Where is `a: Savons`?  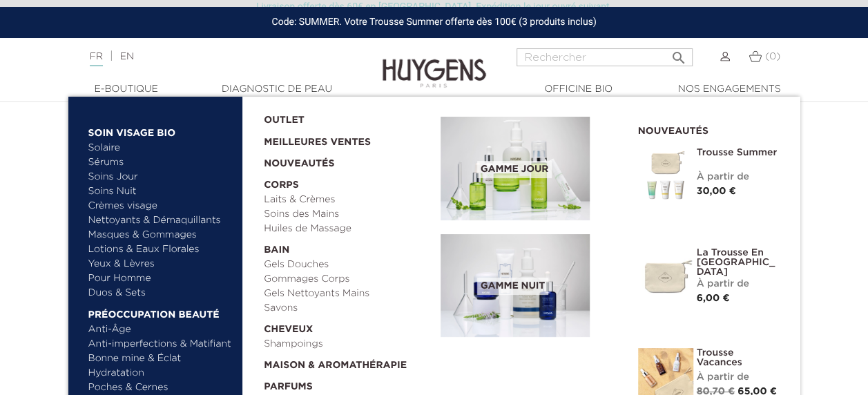
a: Savons is located at coordinates (348, 308).